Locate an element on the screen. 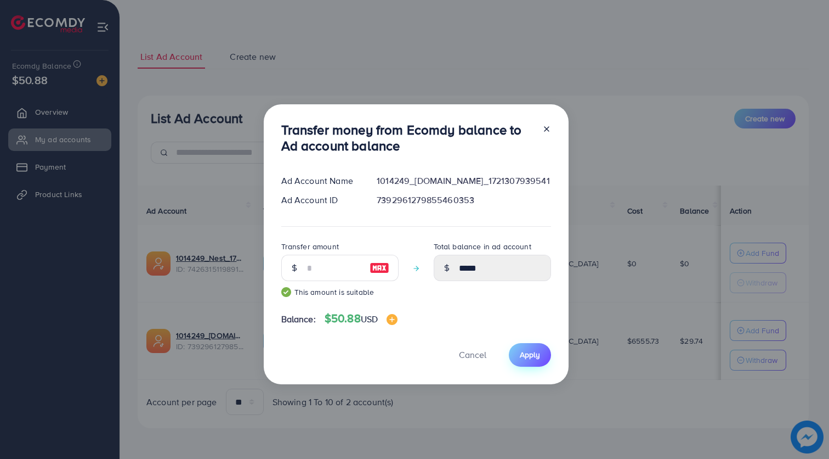 The width and height of the screenshot is (829, 459). label: Total balance in ad account is located at coordinates (483, 246).